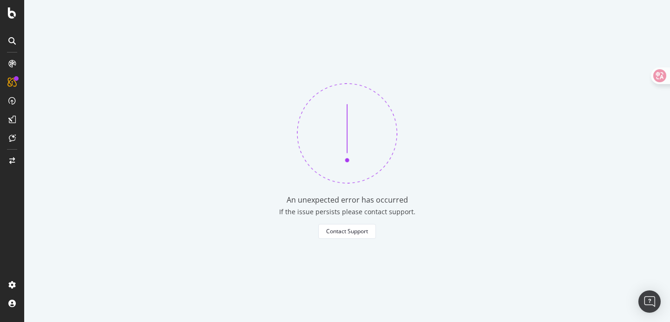 This screenshot has width=670, height=322. What do you see at coordinates (347, 200) in the screenshot?
I see `div: An unexpected error has occurred` at bounding box center [347, 200].